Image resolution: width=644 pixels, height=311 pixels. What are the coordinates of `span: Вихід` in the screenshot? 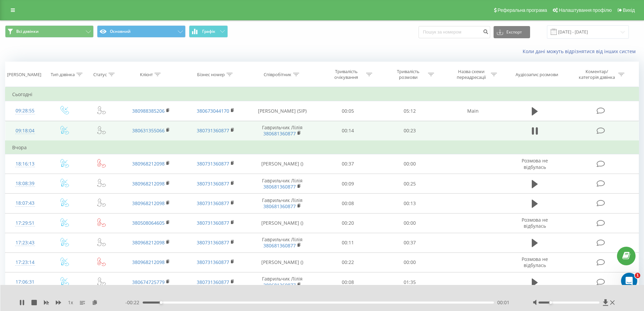 It's located at (628, 10).